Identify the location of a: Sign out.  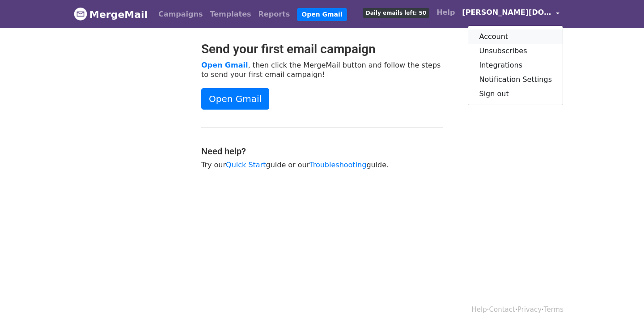
(515, 94).